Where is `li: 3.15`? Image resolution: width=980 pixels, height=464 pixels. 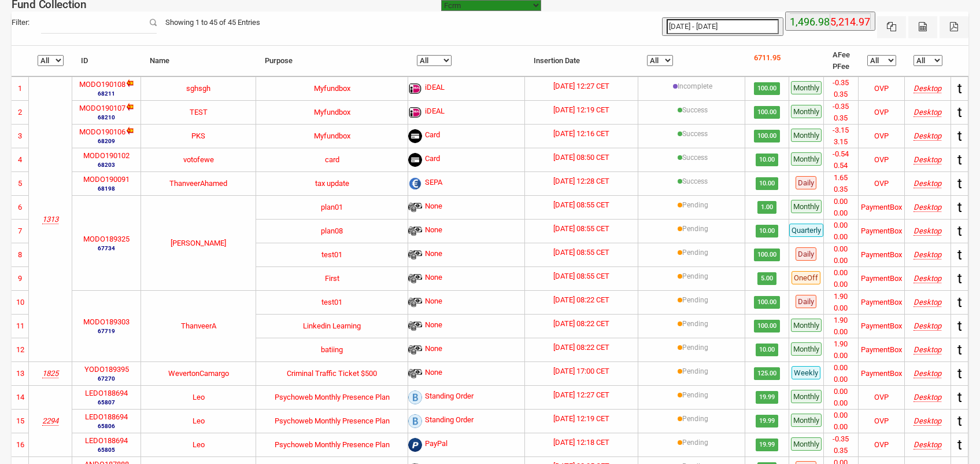
li: 3.15 is located at coordinates (841, 142).